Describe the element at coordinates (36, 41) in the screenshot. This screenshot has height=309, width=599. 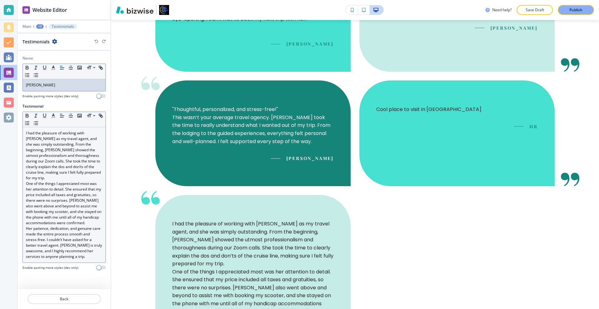
I see `h2: Testimonials` at that location.